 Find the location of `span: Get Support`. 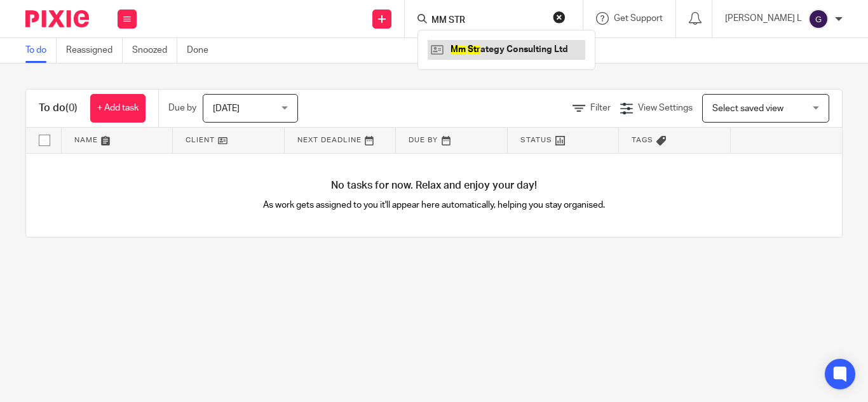

span: Get Support is located at coordinates (638, 18).